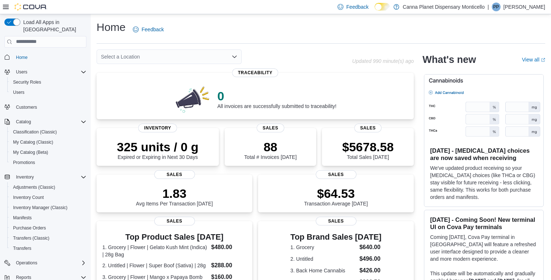 The image size is (551, 280). I want to click on h2: What's new, so click(449, 60).